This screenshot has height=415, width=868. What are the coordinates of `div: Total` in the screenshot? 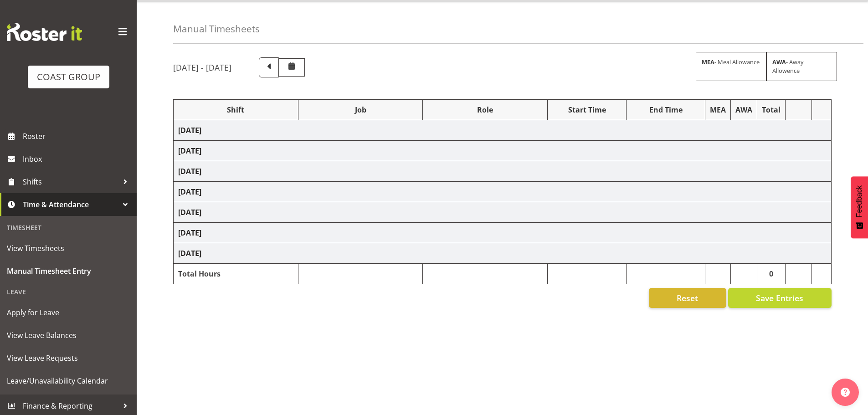 It's located at (771, 110).